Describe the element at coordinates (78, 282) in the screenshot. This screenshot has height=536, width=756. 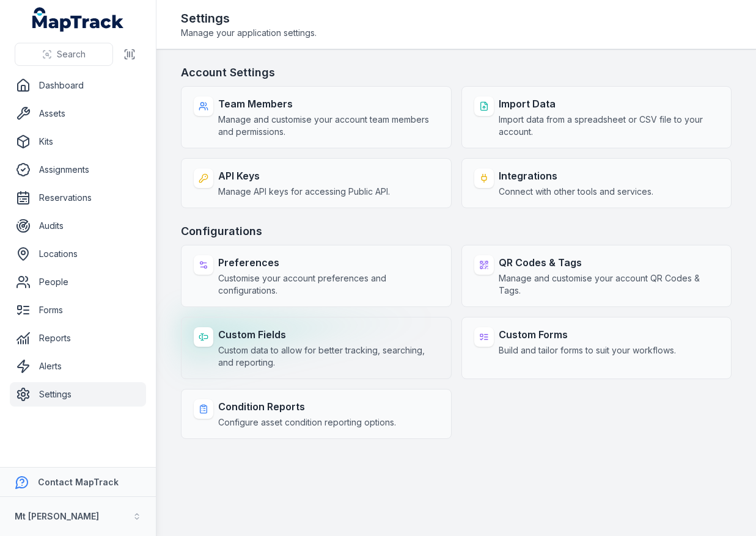
I see `a: People` at that location.